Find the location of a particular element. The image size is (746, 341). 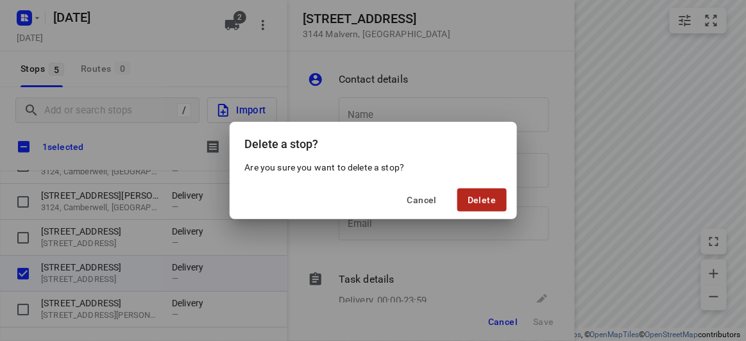

span: Delete is located at coordinates (482, 200).